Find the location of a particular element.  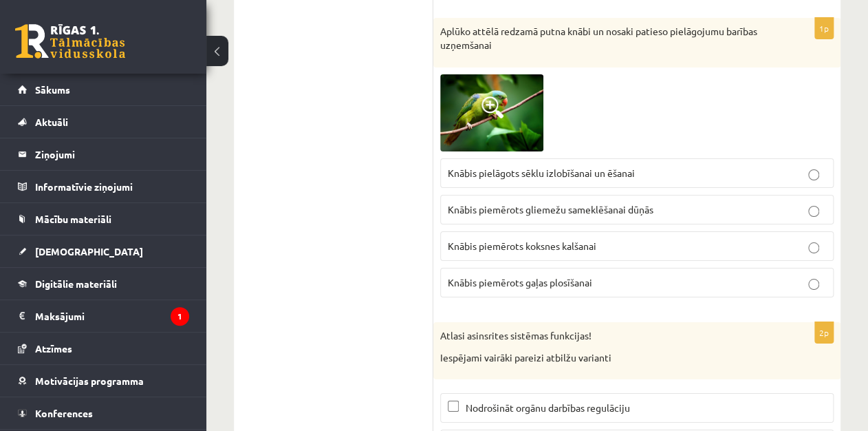

a: Digitālie materiāli is located at coordinates (103, 283).